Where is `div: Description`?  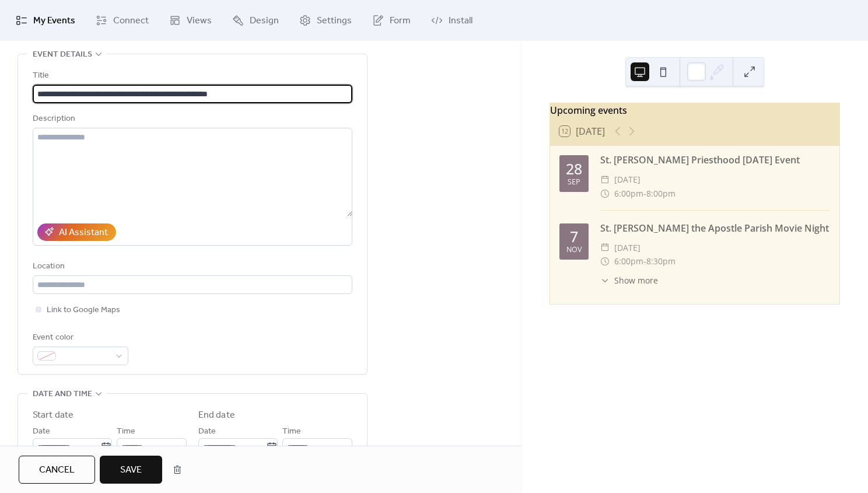
div: Description is located at coordinates (191, 119).